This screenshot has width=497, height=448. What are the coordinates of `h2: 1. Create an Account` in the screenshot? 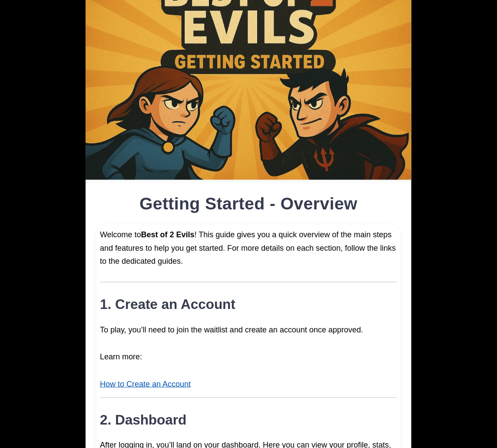 It's located at (248, 304).